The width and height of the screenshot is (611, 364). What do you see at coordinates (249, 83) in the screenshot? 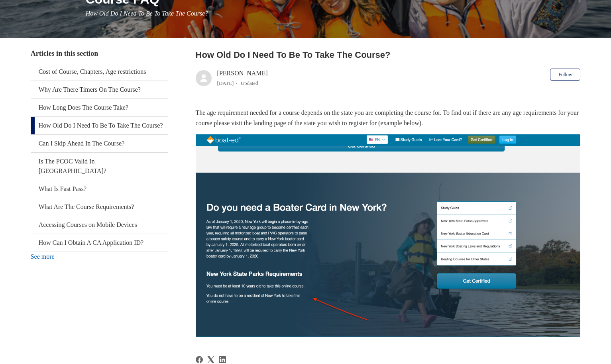
I see `li: Updated` at bounding box center [249, 83].